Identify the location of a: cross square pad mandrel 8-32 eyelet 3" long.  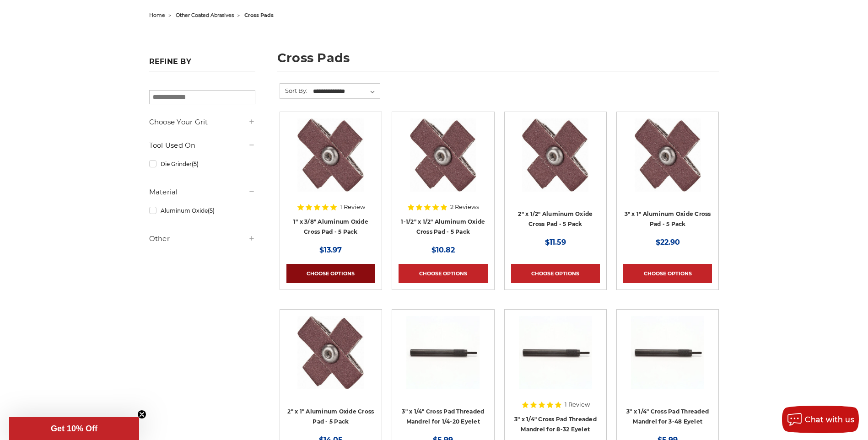
(556, 360).